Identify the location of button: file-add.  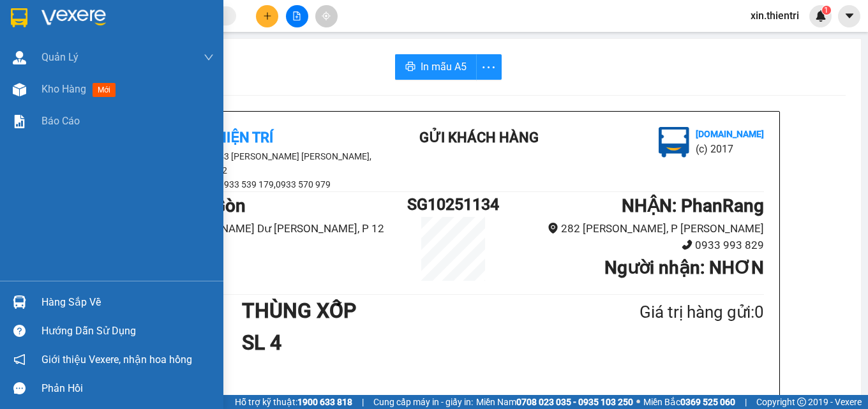
(296, 16).